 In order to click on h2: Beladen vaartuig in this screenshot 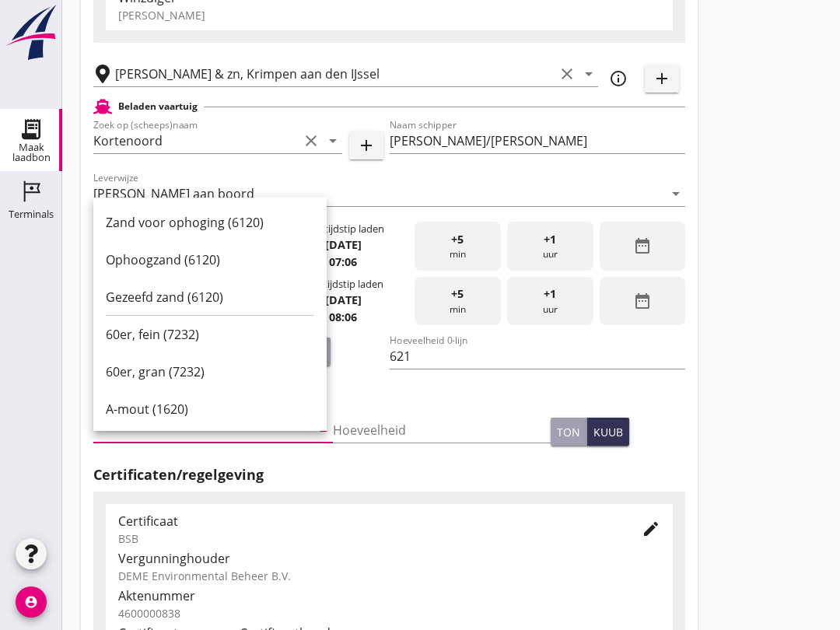, I will do `click(158, 106)`.